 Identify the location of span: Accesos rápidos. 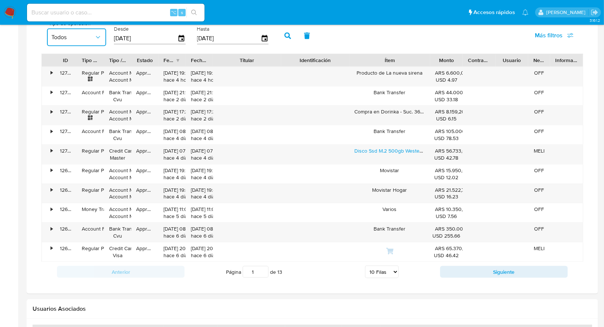
(494, 12).